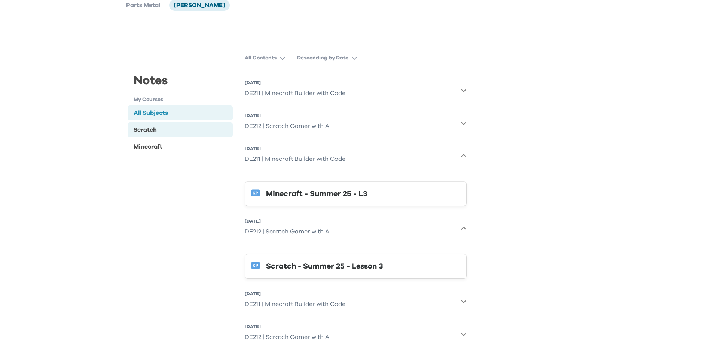  I want to click on div: Minecraft, so click(148, 146).